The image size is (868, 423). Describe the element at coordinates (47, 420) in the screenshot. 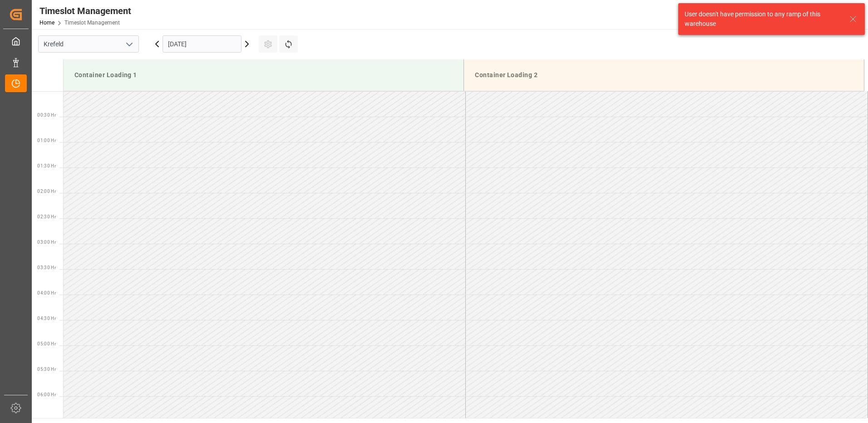

I see `span: 06:30 Hr` at that location.